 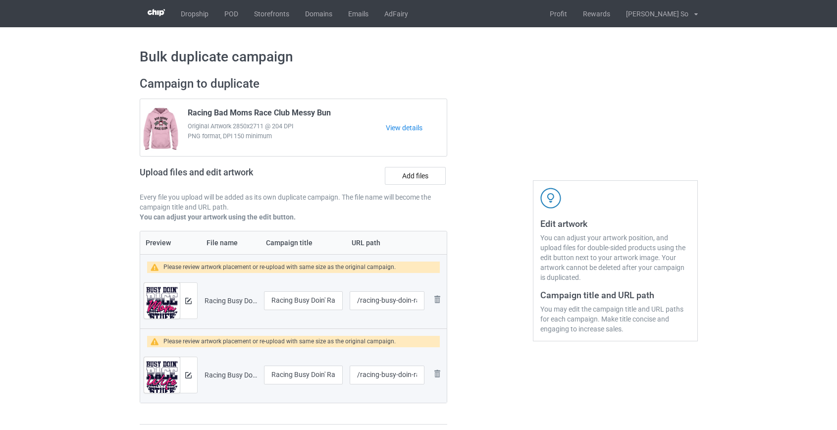 I want to click on h2: Upload files and edit artwork, so click(x=232, y=176).